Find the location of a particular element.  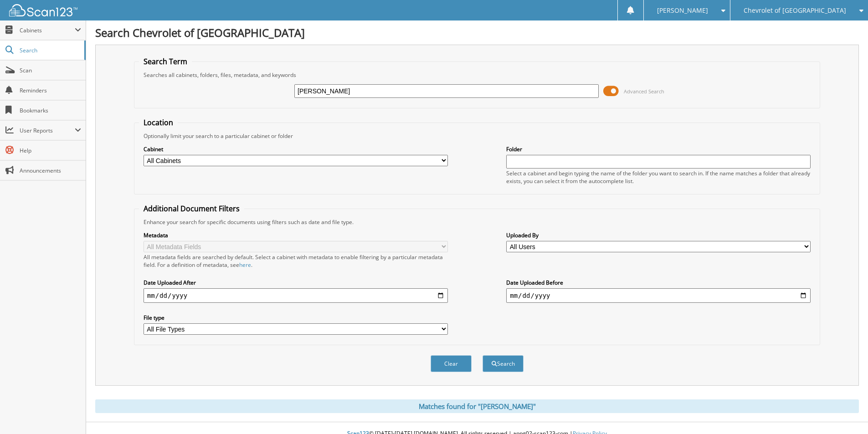

input: start is located at coordinates (295, 295).